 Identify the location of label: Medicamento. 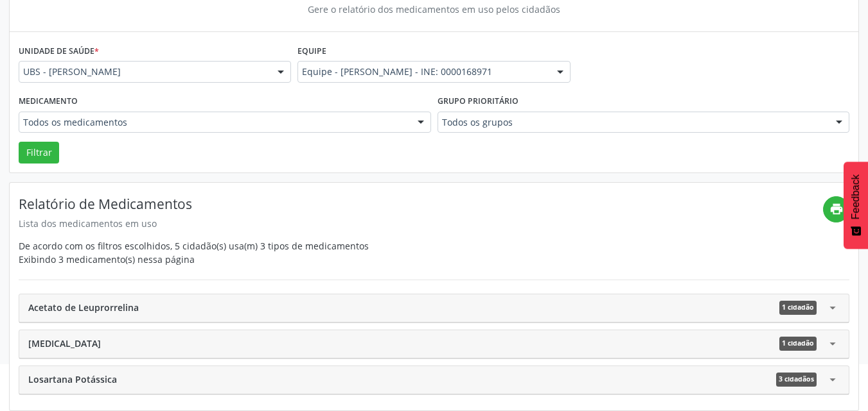
(48, 101).